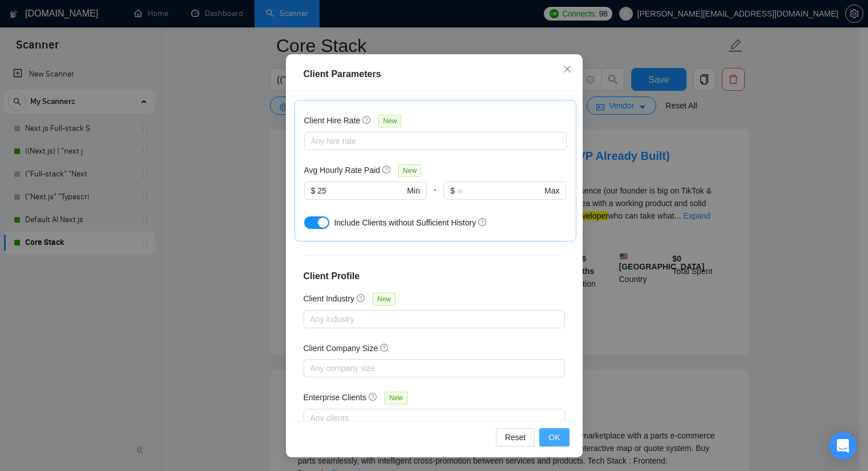 The image size is (868, 471). Describe the element at coordinates (335, 397) in the screenshot. I see `h5: Enterprise Clients` at that location.